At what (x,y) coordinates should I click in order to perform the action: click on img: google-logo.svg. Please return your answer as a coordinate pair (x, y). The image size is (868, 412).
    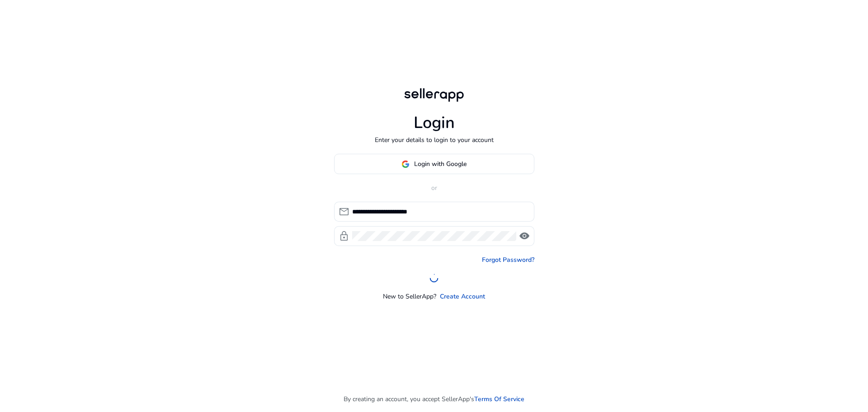
    Looking at the image, I should click on (405, 164).